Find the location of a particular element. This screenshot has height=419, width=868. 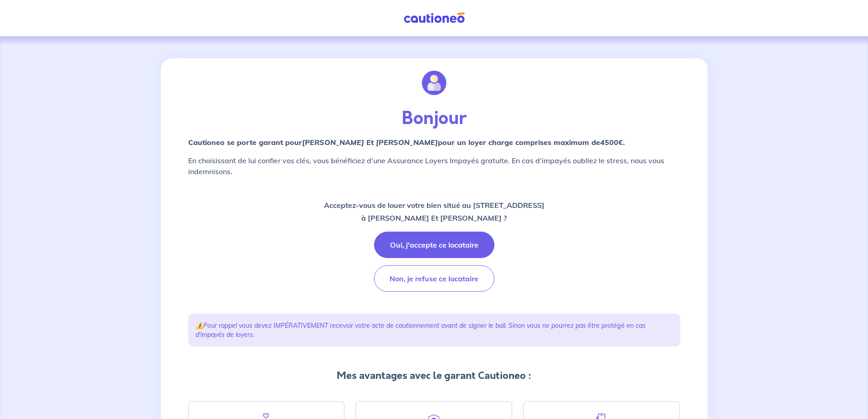

em: 4500€ is located at coordinates (611, 142).